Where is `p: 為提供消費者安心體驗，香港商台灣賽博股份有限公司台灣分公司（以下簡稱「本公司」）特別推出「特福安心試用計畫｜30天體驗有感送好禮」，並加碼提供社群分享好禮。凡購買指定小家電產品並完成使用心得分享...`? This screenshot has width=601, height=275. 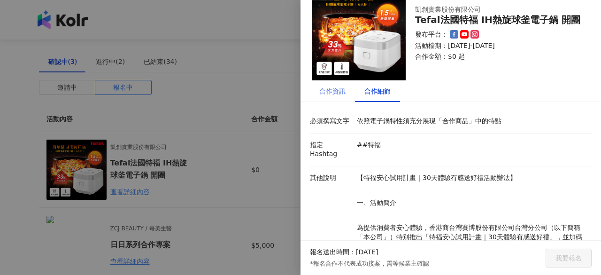
p: 為提供消費者安心體驗，香港商台灣賽博股份有限公司台灣分公司（以下簡稱「本公司」）特別推出「特福安心試用計畫｜30天體驗有感送好禮」，並加碼提供社群分享好禮。凡購買指定小家電產品並完成使用心得分享... is located at coordinates (472, 241).